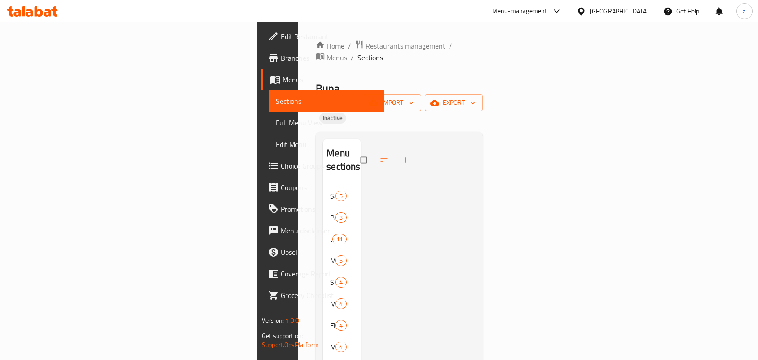 Image resolution: width=758 pixels, height=360 pixels. Describe the element at coordinates (323, 58) in the screenshot. I see `a: Branches` at that location.